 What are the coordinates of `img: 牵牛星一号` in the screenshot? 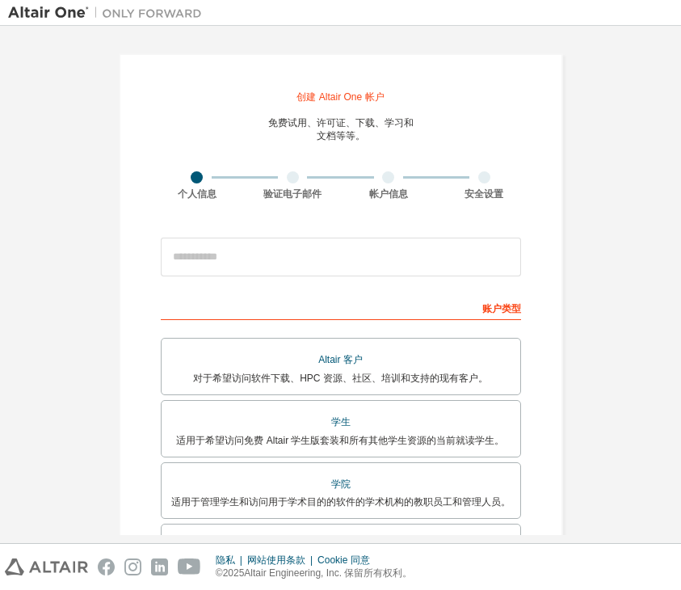 It's located at (109, 13).